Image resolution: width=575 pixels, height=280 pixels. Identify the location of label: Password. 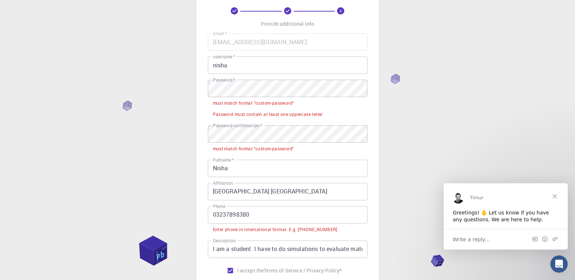
(224, 80).